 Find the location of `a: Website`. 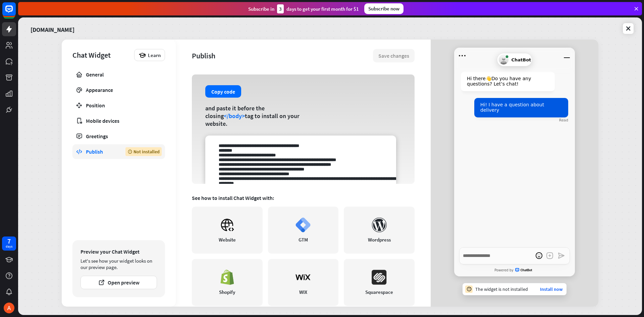

a: Website is located at coordinates (227, 231).